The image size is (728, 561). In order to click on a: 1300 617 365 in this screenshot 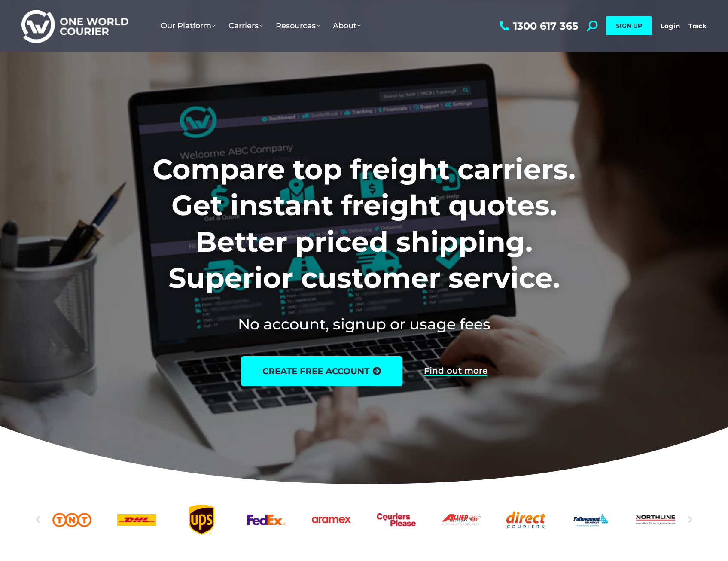, I will do `click(538, 26)`.